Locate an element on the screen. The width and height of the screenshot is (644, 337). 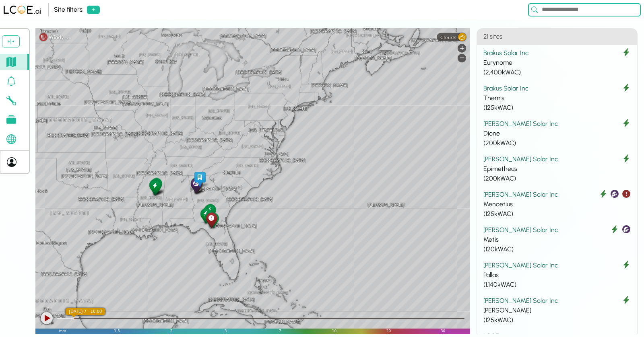
div: ( 120 kWAC) is located at coordinates (558, 249).